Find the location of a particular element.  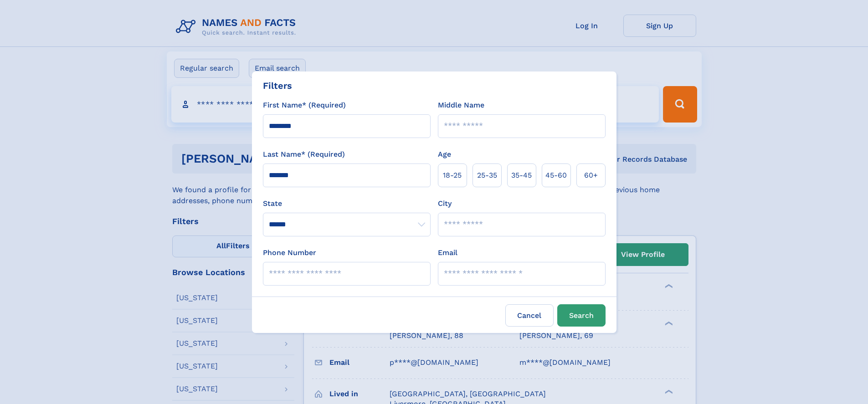

div: Filters is located at coordinates (278, 86).